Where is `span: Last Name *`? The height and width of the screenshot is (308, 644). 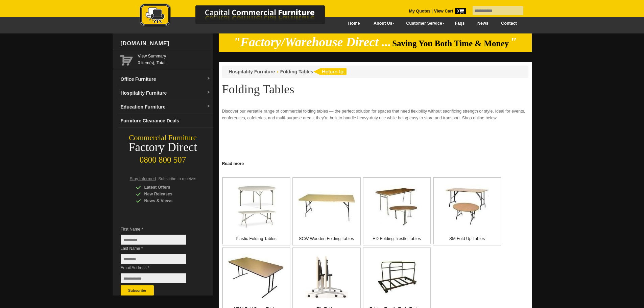
span: Last Name * is located at coordinates (159, 249).